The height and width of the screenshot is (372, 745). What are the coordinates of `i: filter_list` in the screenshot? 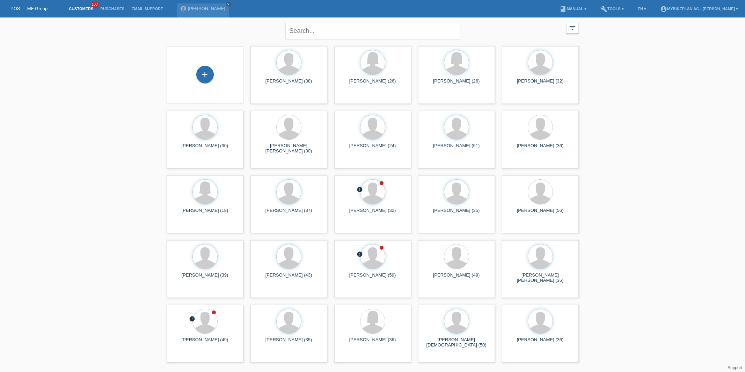 It's located at (572, 28).